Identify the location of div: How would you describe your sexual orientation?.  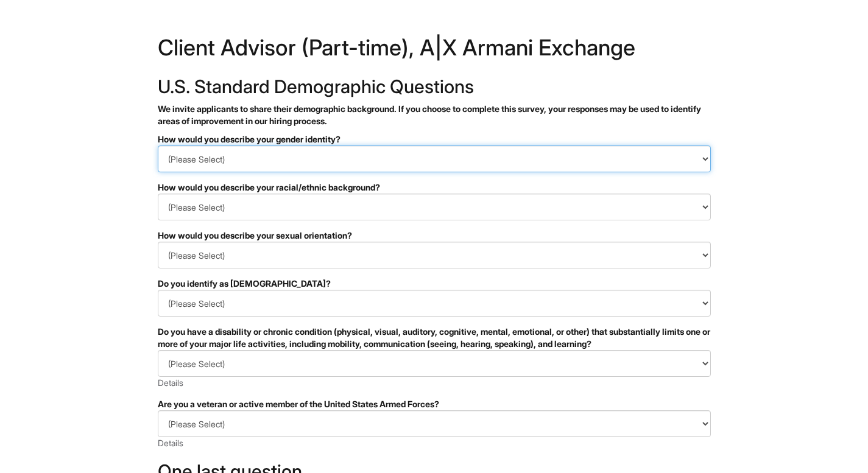
(434, 235).